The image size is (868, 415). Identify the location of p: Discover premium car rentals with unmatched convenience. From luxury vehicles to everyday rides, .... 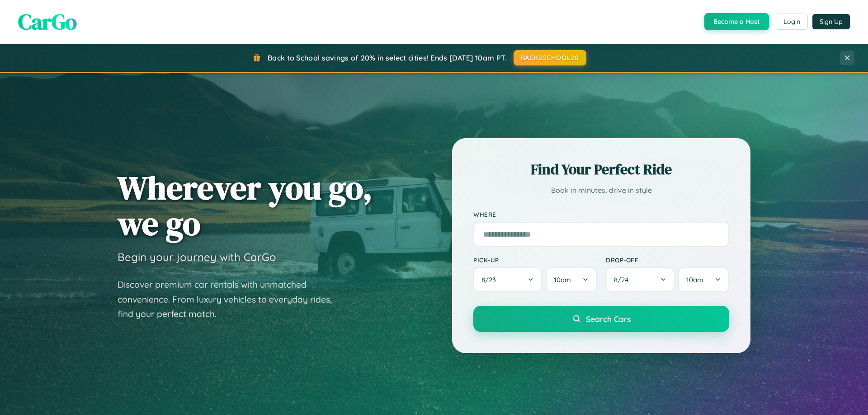
(231, 299).